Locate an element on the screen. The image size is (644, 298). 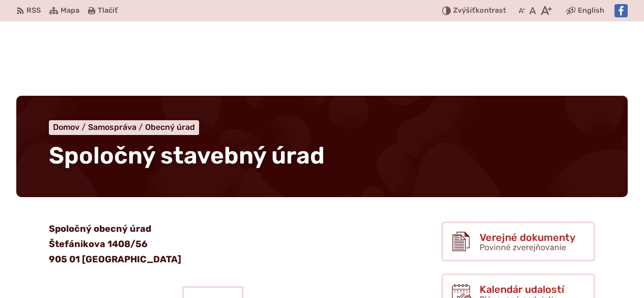
span: Mapa is located at coordinates (70, 11).